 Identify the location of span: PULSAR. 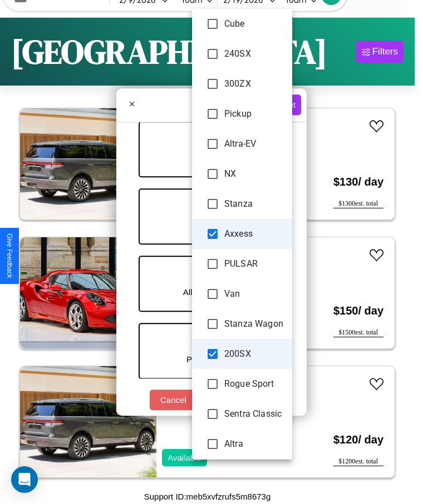
(254, 264).